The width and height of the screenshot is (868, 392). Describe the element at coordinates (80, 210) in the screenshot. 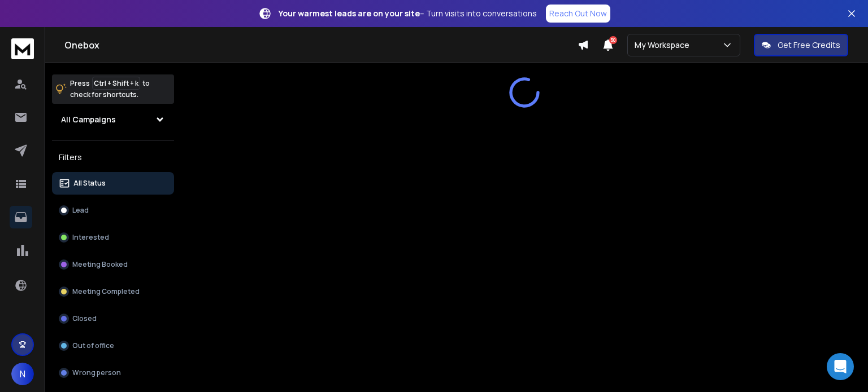

I see `p: Lead` at that location.